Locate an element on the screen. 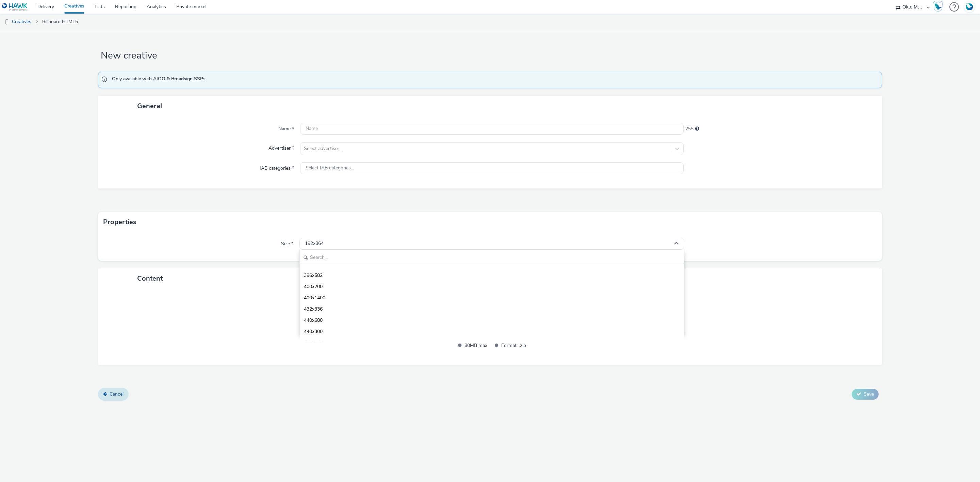 The width and height of the screenshot is (980, 482). label: Size * is located at coordinates (287, 242).